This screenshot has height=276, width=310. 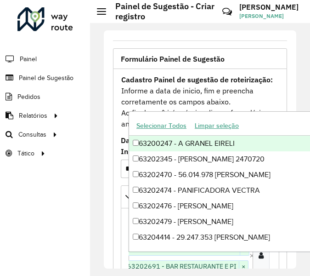 I want to click on span: Clear all, so click(x=252, y=255).